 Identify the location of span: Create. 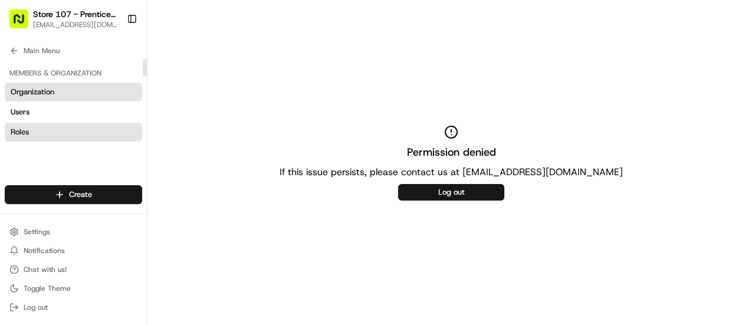
(80, 195).